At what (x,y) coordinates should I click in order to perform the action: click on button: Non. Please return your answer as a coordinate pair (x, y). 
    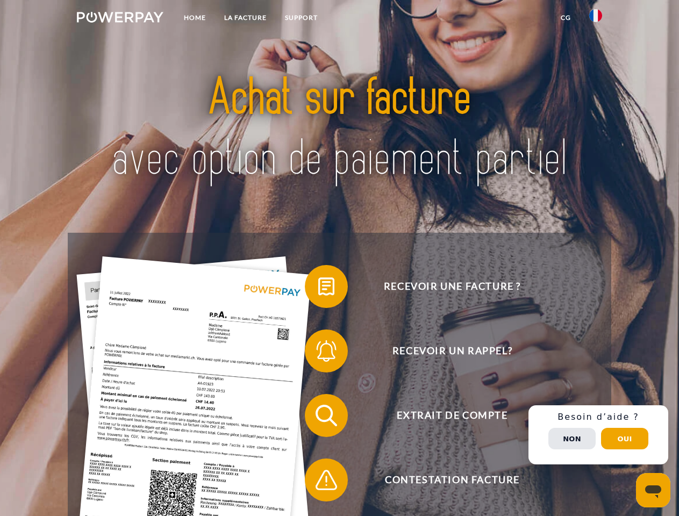
    Looking at the image, I should click on (572, 439).